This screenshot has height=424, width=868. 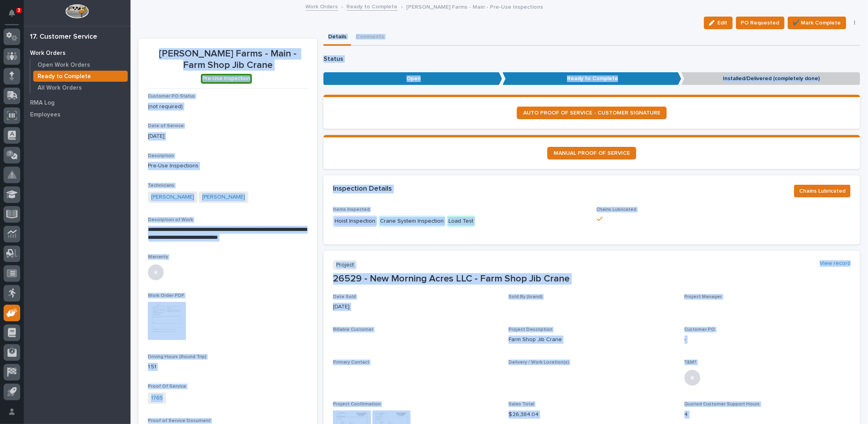 What do you see at coordinates (167, 387) in the screenshot?
I see `span: Proof Of Service` at bounding box center [167, 387].